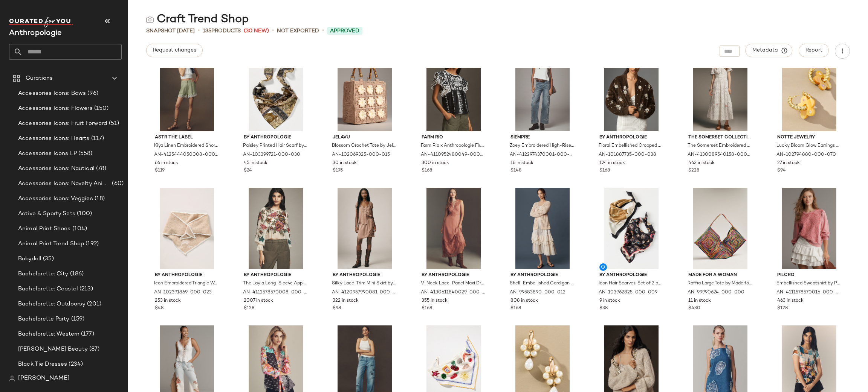 The width and height of the screenshot is (868, 392). What do you see at coordinates (186, 146) in the screenshot?
I see `span: Kiya Linen Embroidered Shorts by ASTR The Label in Green, Women's, Size: Large, Linen/Rayon at An...` at bounding box center [186, 146].